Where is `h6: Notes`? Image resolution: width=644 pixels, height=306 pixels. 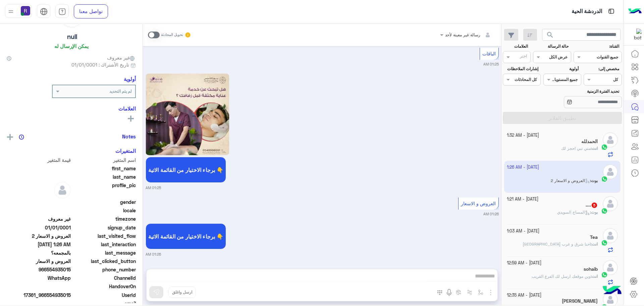 h6: Notes is located at coordinates (129, 136).